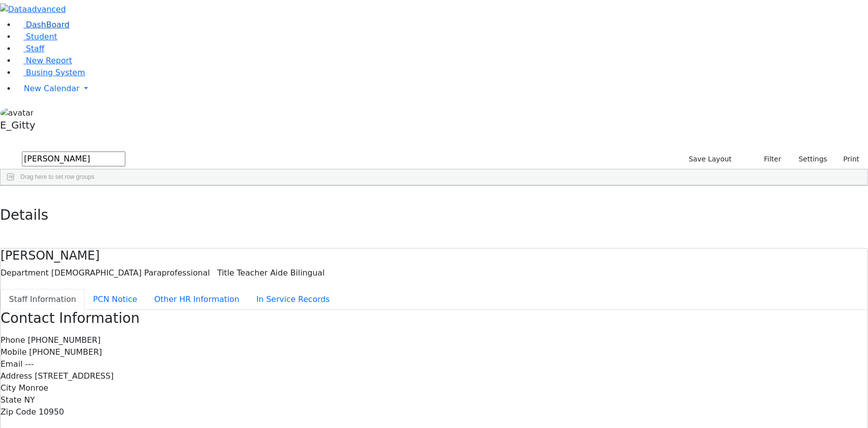  Describe the element at coordinates (29, 399) in the screenshot. I see `span: NY` at that location.